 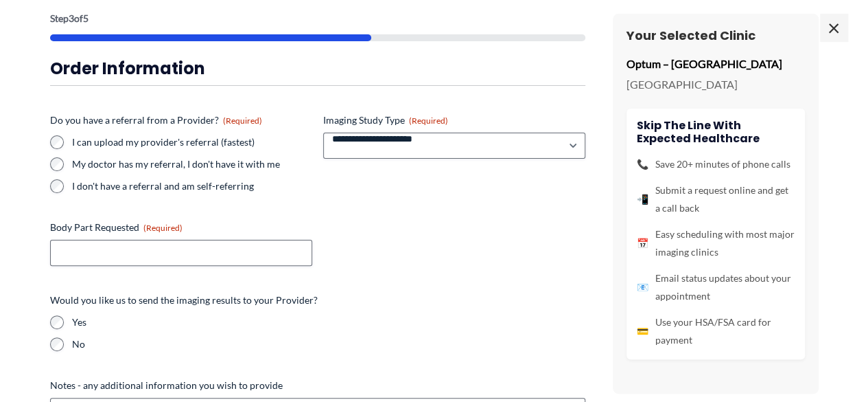 I want to click on li: Easy scheduling with most major imaging clinics, so click(x=716, y=243).